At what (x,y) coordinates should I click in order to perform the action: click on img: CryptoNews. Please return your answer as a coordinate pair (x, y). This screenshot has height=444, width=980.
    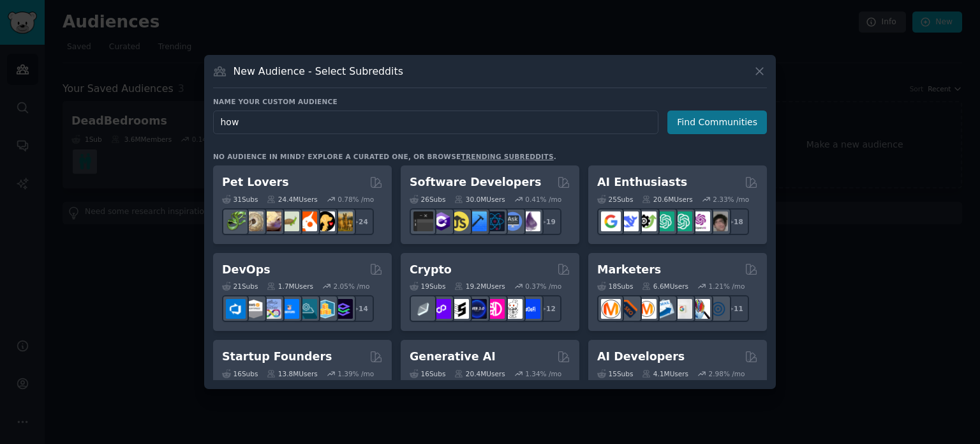
    Looking at the image, I should click on (512, 309).